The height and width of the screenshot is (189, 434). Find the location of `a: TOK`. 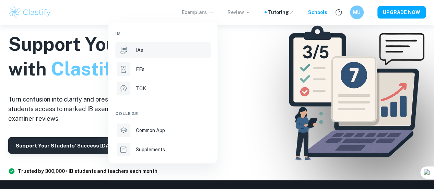

a: TOK is located at coordinates (163, 88).